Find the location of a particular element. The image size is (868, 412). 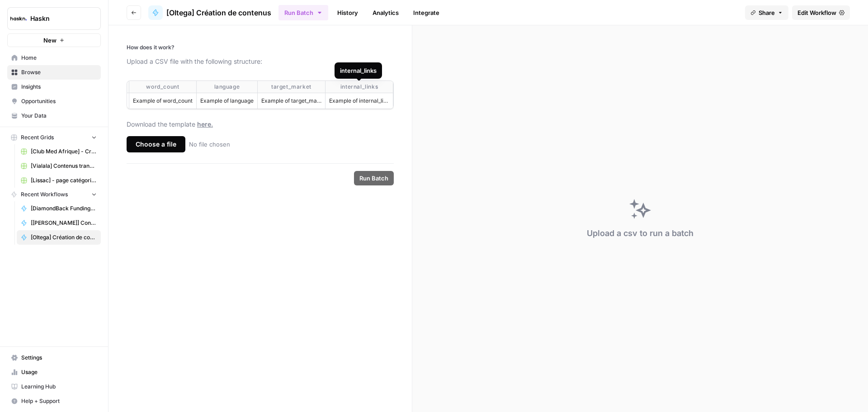

a: Home is located at coordinates (54, 58).